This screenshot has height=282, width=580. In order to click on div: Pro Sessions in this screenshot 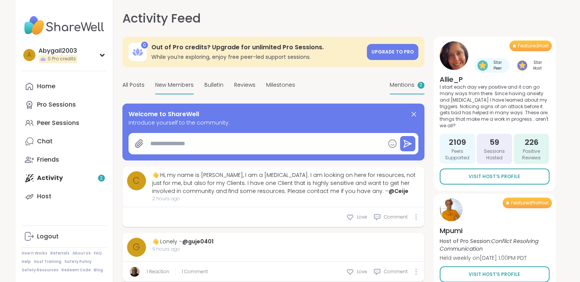, I will do `click(56, 105)`.